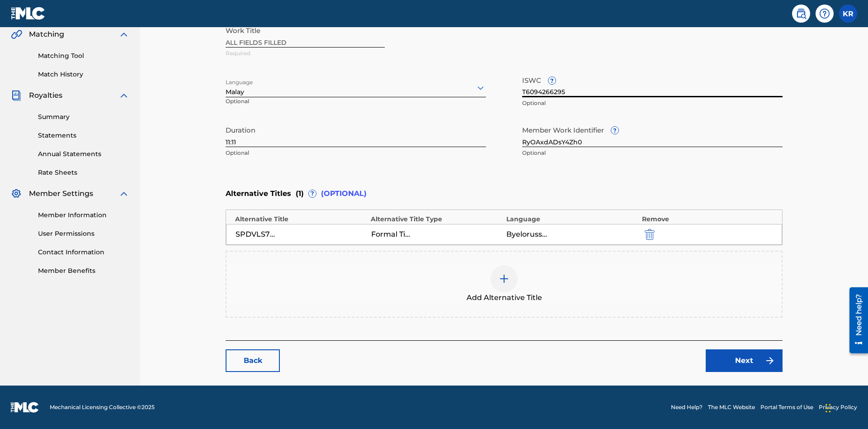 This screenshot has height=429, width=868. What do you see at coordinates (801, 14) in the screenshot?
I see `img: search` at bounding box center [801, 14].